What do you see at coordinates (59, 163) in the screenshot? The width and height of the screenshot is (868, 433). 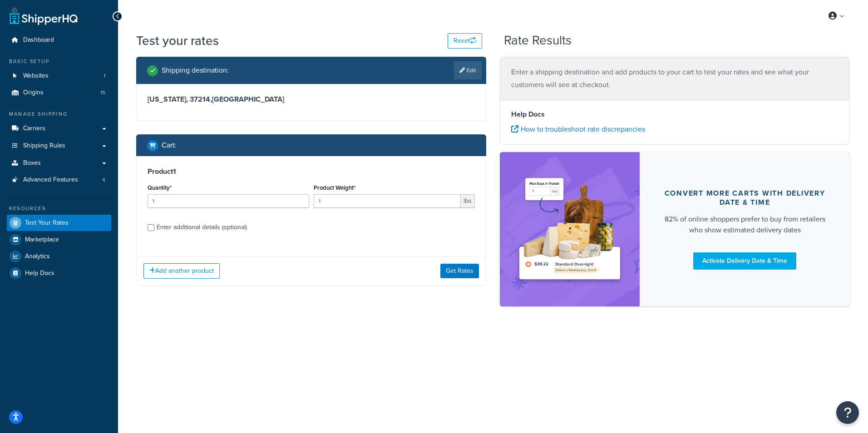 I see `a: Boxes` at bounding box center [59, 163].